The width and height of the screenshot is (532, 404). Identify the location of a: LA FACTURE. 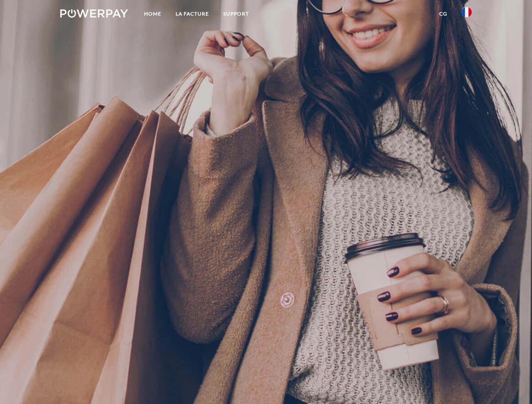
(192, 14).